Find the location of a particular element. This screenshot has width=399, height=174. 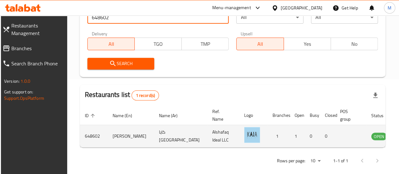

div: Menu-management is located at coordinates (231, 8).